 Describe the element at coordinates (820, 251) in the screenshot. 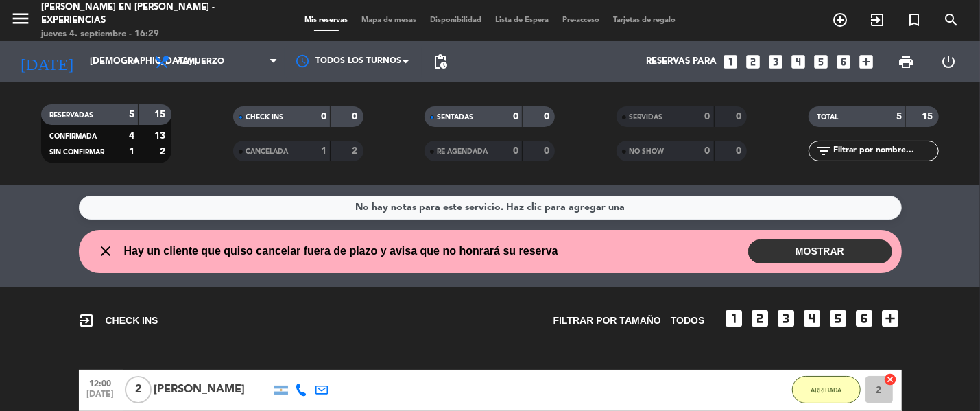

I see `button: MOSTRAR` at that location.